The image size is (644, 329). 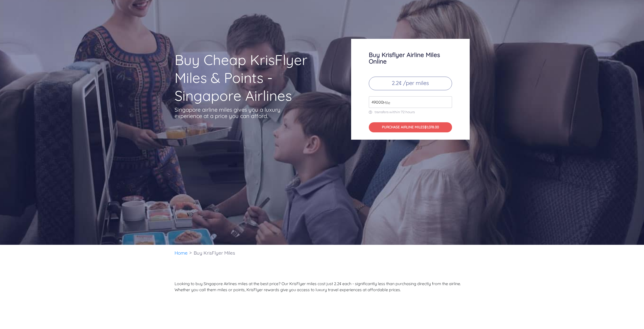 I want to click on span: $1,078.00, so click(x=432, y=127).